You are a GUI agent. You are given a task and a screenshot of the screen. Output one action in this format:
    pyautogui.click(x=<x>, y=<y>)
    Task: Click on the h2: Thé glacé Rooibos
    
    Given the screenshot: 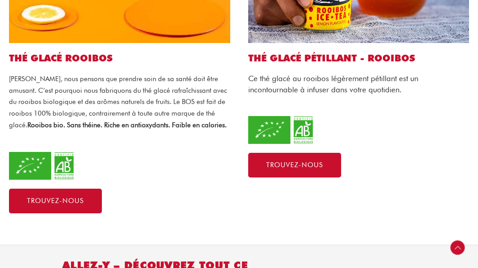 What is the action you would take?
    pyautogui.click(x=119, y=58)
    